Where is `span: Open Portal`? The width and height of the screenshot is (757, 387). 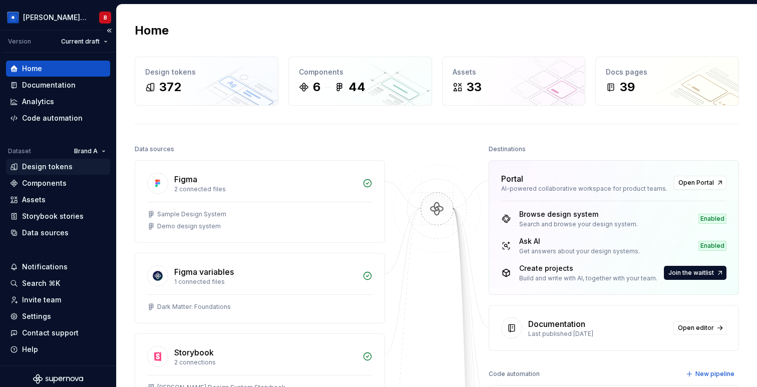 span: Open Portal is located at coordinates (696, 183).